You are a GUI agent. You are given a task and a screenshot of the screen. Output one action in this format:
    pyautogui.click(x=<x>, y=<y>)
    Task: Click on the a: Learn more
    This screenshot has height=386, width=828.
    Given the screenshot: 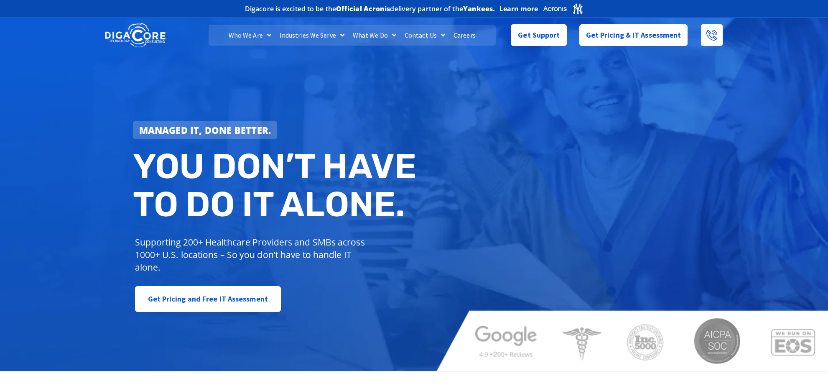 What is the action you would take?
    pyautogui.click(x=519, y=9)
    